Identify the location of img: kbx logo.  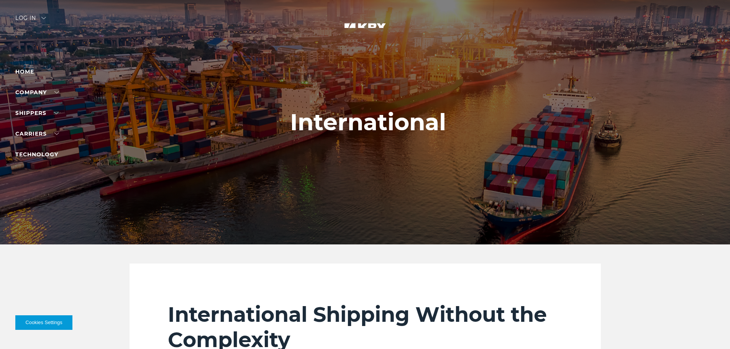
(365, 32).